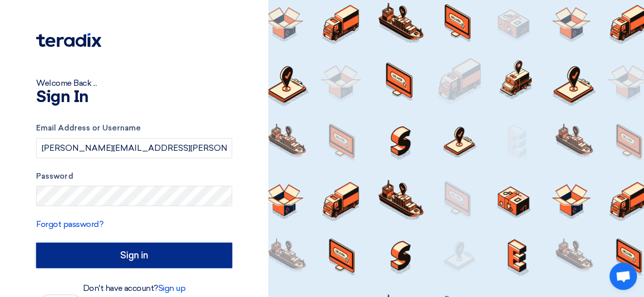  What do you see at coordinates (134, 98) in the screenshot?
I see `h1: Sign In` at bounding box center [134, 98].